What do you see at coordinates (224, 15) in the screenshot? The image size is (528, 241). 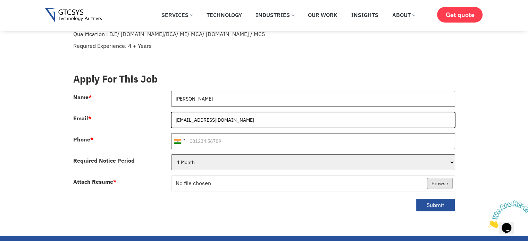 I see `a: Technology` at bounding box center [224, 15].